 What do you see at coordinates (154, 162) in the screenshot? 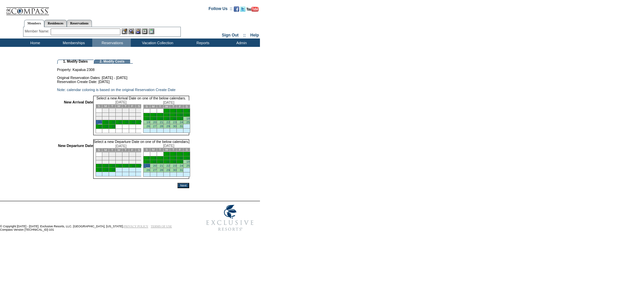
I see `a: 13` at bounding box center [154, 162].